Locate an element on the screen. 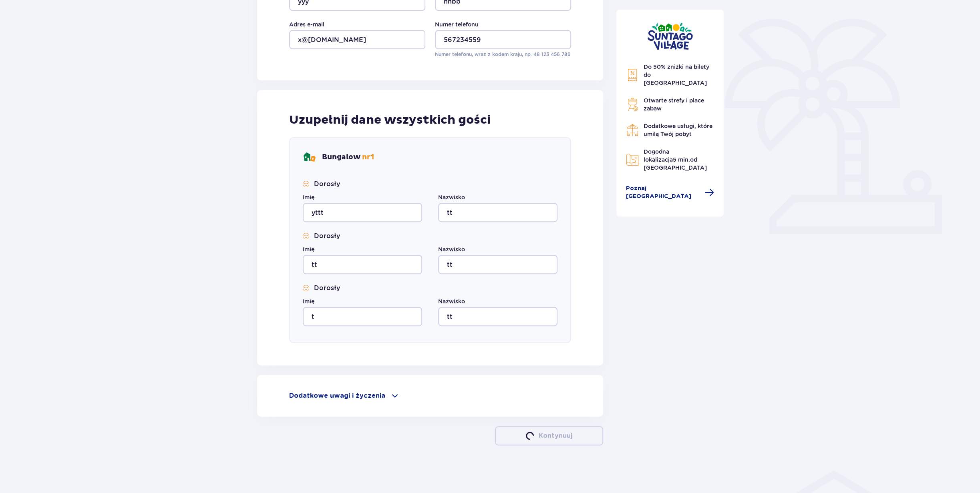  img: Restaurant Icon is located at coordinates (632, 130).